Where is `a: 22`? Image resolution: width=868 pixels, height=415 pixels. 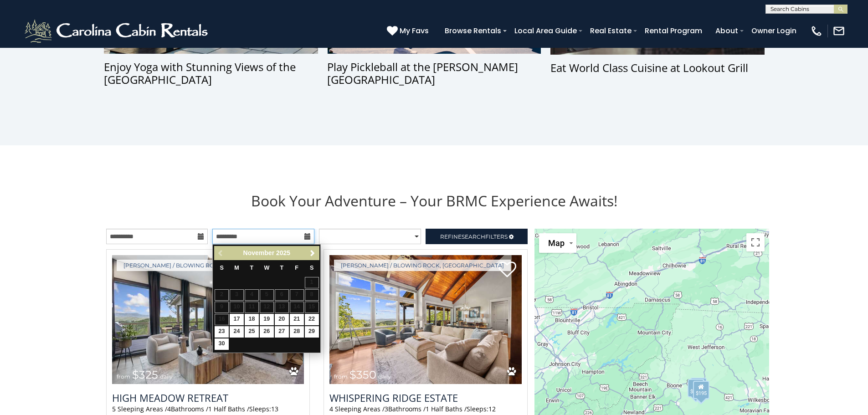 a: 22 is located at coordinates (311, 319).